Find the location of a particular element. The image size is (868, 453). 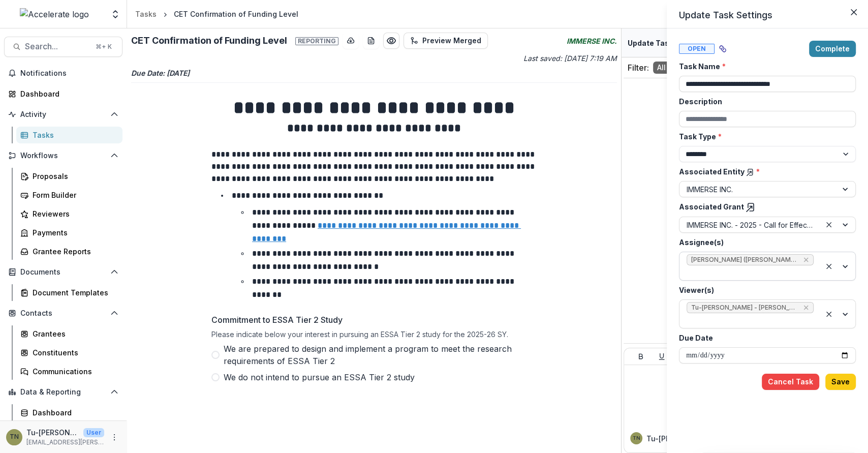

label: Associated Grant is located at coordinates (765, 207).